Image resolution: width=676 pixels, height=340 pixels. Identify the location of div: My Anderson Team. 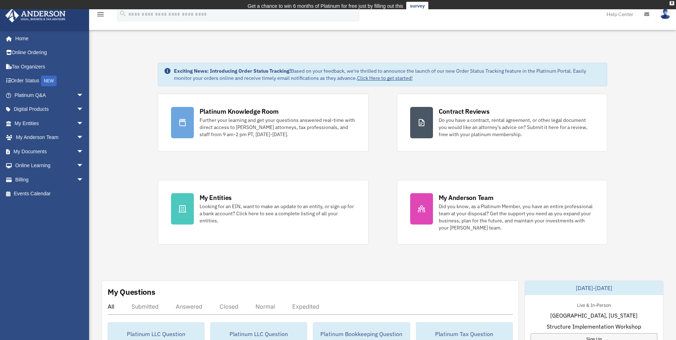
(466, 197).